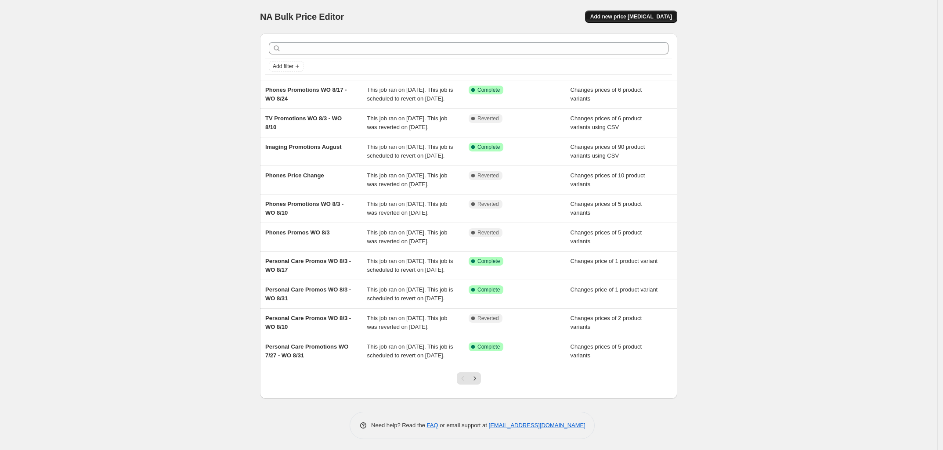  What do you see at coordinates (469, 379) in the screenshot?
I see `nav: Pagination` at bounding box center [469, 379].